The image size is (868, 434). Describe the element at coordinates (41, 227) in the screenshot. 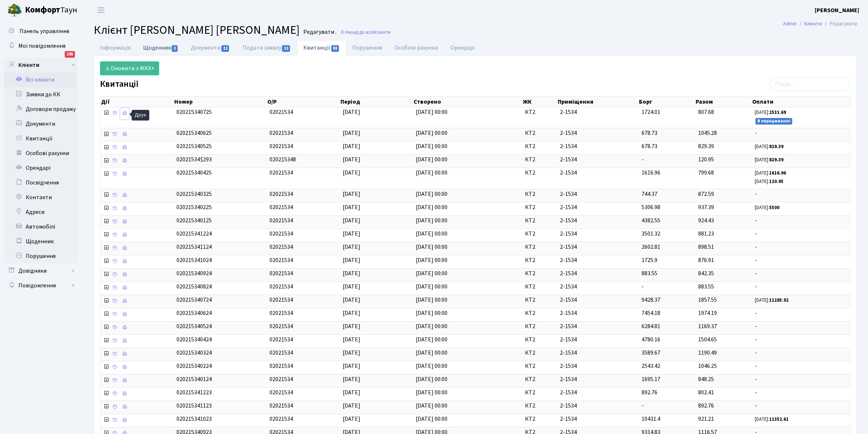

I see `a: Автомобілі` at that location.